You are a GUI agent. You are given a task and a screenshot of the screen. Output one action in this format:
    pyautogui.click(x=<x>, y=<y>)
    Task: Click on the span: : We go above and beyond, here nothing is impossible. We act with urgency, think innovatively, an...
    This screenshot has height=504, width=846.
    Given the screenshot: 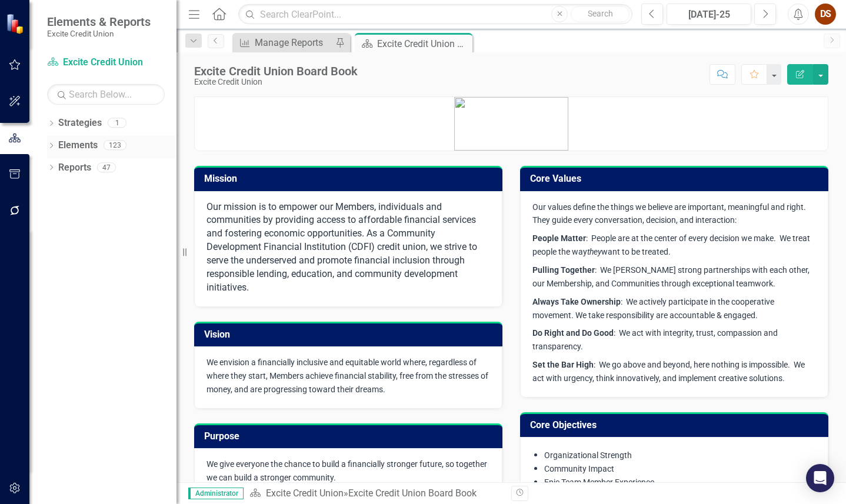 What is the action you would take?
    pyautogui.click(x=668, y=371)
    